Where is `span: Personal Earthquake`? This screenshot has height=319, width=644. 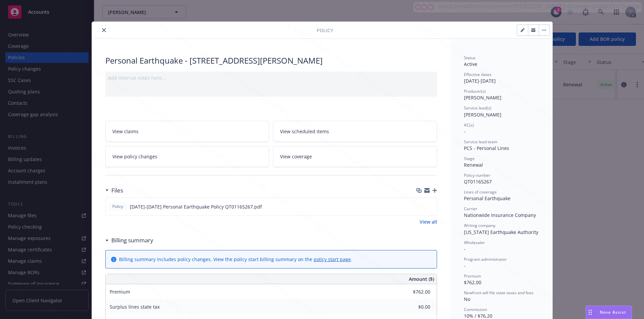 span: Personal Earthquake is located at coordinates (487, 198).